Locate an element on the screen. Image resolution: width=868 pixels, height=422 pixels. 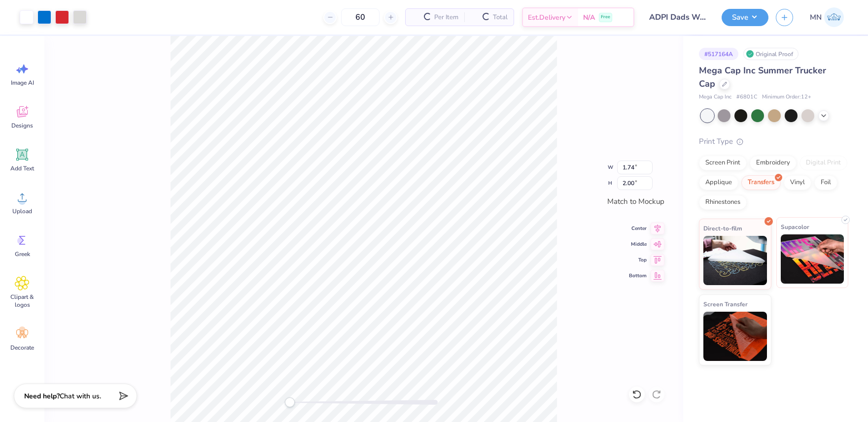
span: Center is located at coordinates (637, 228).